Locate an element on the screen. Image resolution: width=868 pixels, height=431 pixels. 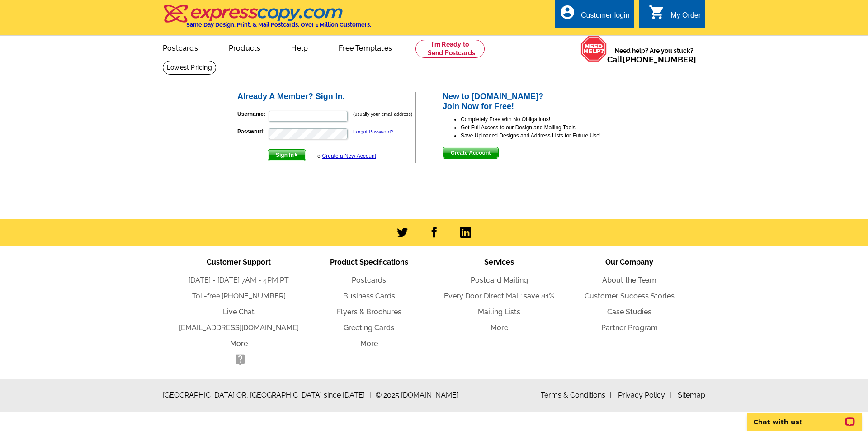
h2: Already A Member? Sign In. is located at coordinates (326, 97).